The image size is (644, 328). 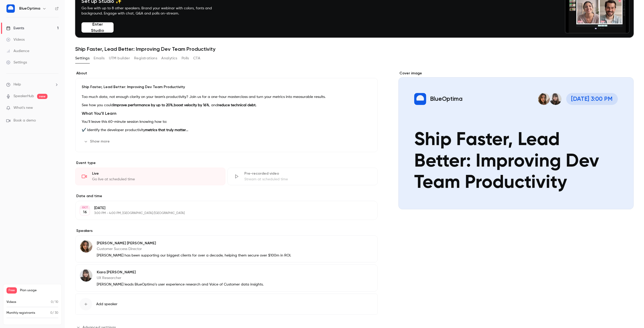 What do you see at coordinates (226, 113) in the screenshot?
I see `h2: What You’ll Learn` at bounding box center [226, 113].